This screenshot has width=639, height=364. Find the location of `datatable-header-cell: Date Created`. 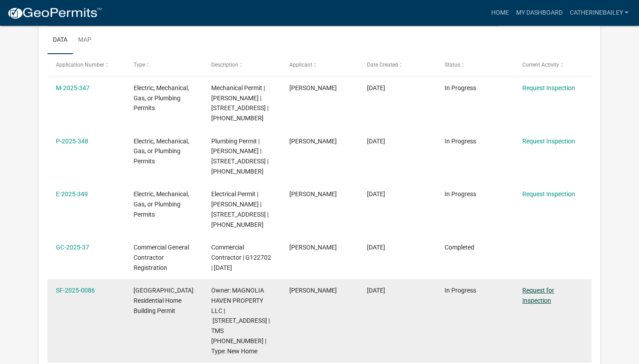

datatable-header-cell: Date Created is located at coordinates (397, 65).